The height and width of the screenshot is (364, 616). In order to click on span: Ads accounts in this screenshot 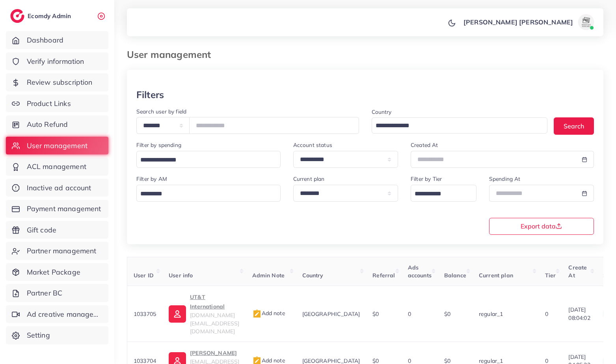, I will do `click(420, 271)`.